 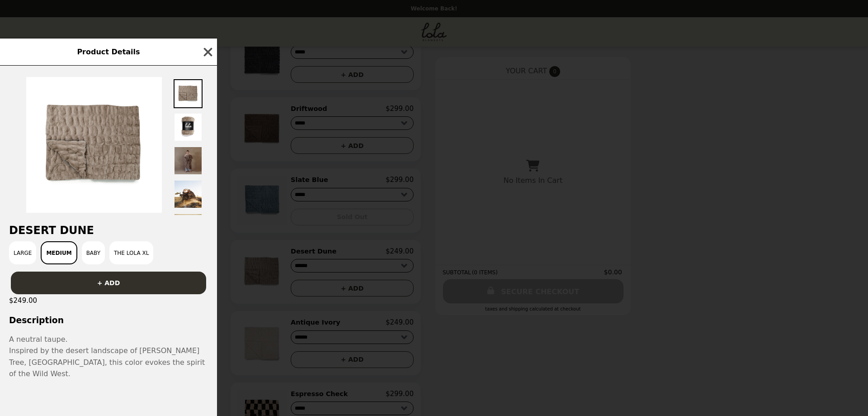 What do you see at coordinates (131, 252) in the screenshot?
I see `button: The Lola XL` at bounding box center [131, 252].